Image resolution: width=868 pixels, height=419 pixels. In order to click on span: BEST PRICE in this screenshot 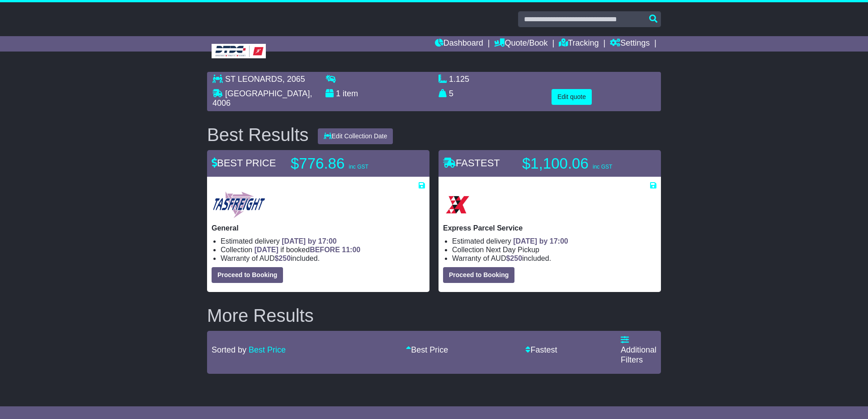, I will do `click(244, 162)`.